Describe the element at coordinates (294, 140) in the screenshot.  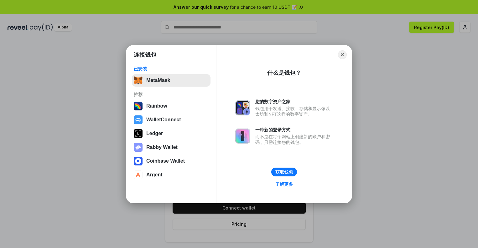
I see `div: 而不是在每个网站上创建新的账户和密码，只需连接您的钱包。` at that location.